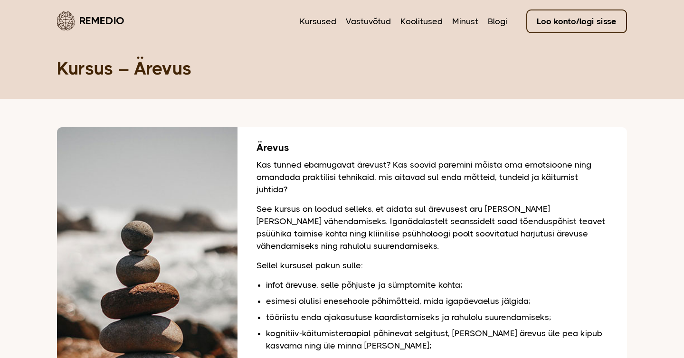 Image resolution: width=684 pixels, height=358 pixels. What do you see at coordinates (497, 21) in the screenshot?
I see `a: Blogi` at bounding box center [497, 21].